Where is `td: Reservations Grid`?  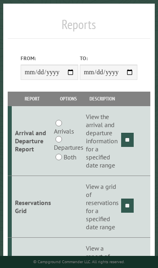
td: Reservations Grid is located at coordinates (32, 207).